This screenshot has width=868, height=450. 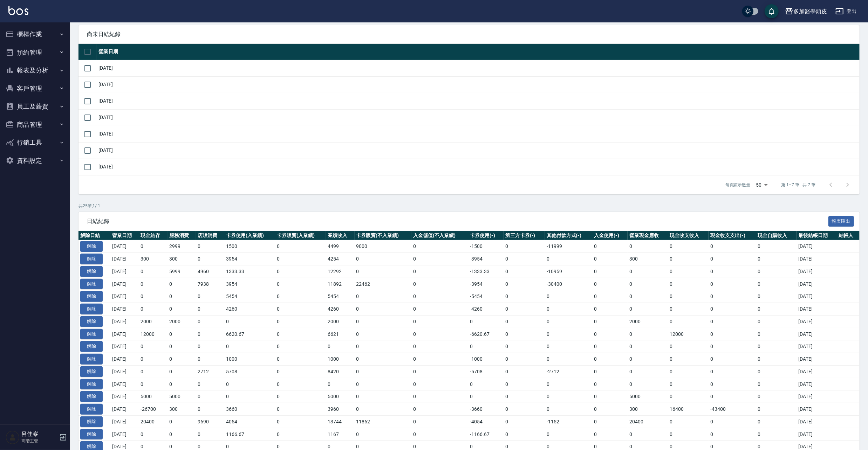 What do you see at coordinates (383, 284) in the screenshot?
I see `td: 22462` at bounding box center [383, 284].